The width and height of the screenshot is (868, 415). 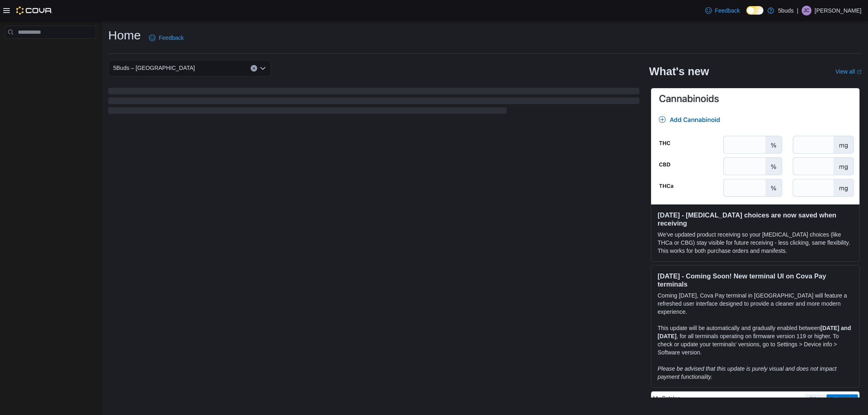 I want to click on span: Dark Mode, so click(x=747, y=15).